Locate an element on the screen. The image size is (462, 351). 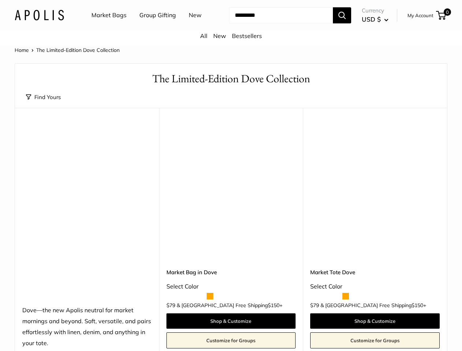
div: Dove—the new Apolis neutral for market mornings and beyond. Soft, versatile, and pairs effortless... is located at coordinates (87, 327).